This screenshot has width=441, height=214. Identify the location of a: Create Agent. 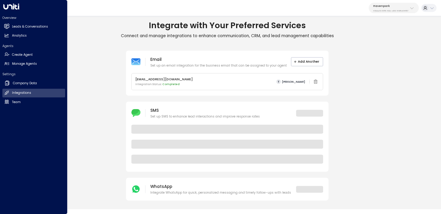
(34, 55).